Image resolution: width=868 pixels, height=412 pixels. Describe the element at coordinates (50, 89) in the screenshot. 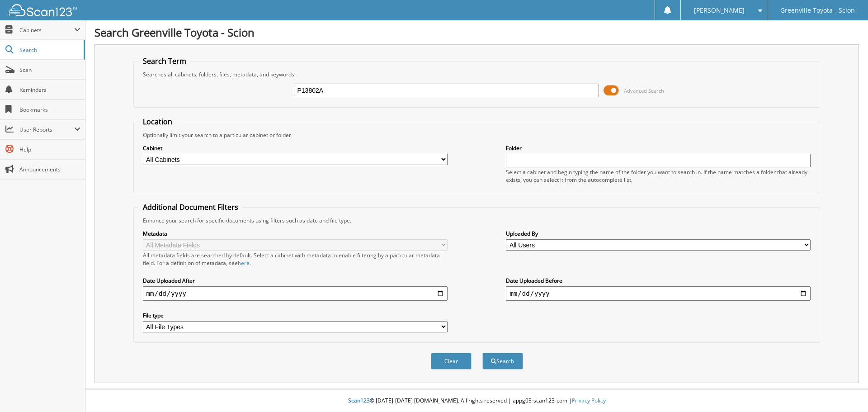

I see `span: Reminders` at that location.